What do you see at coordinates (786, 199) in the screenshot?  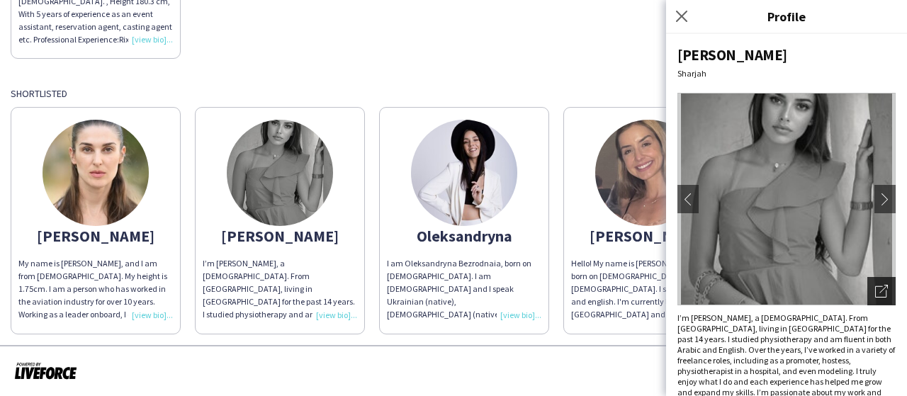 I see `img: Crew avatar or photo` at bounding box center [786, 199].